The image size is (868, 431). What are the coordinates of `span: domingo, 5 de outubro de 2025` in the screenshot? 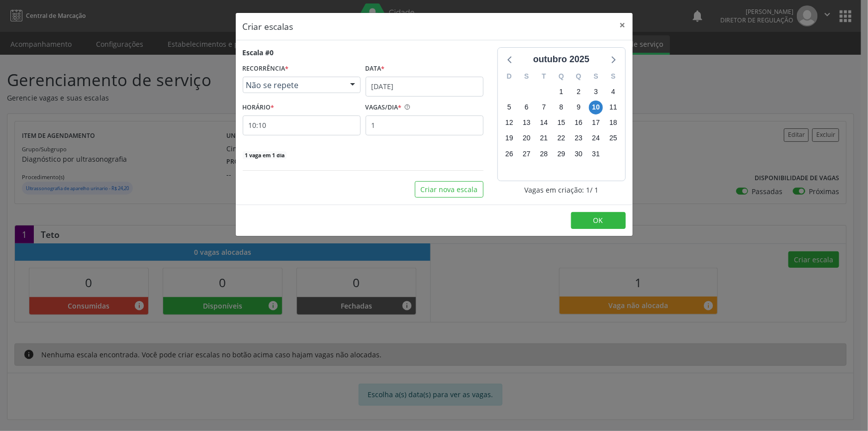 It's located at (509, 107).